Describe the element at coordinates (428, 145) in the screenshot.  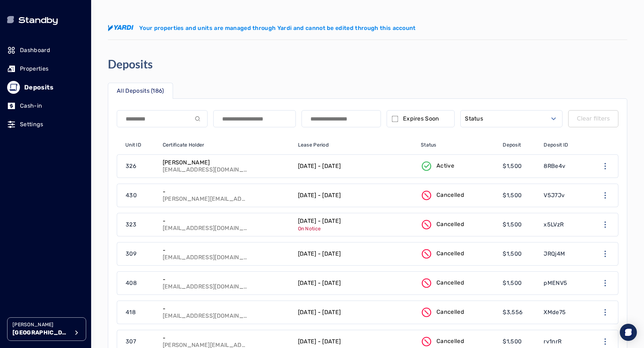
I see `span: Status` at that location.